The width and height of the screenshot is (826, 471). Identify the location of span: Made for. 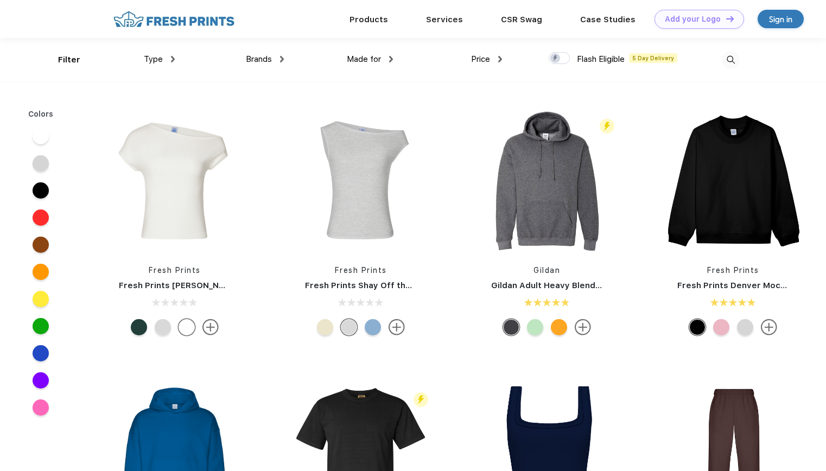
(364, 59).